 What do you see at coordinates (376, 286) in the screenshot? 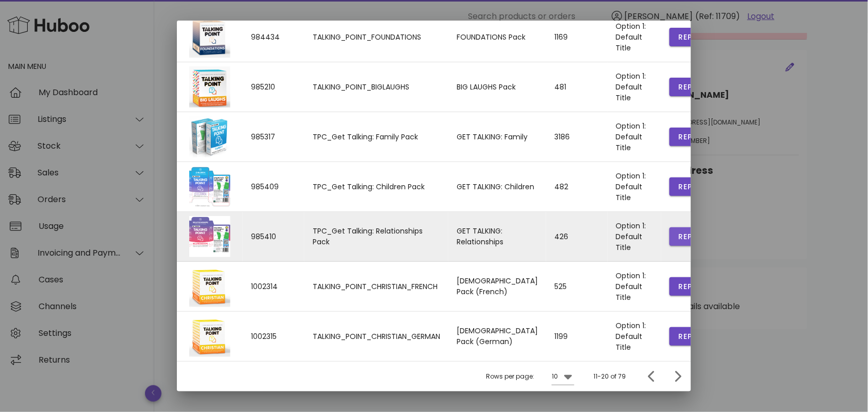
I see `td: TALKING_POINT_CHRISTIAN_FRENCH` at bounding box center [376, 286].